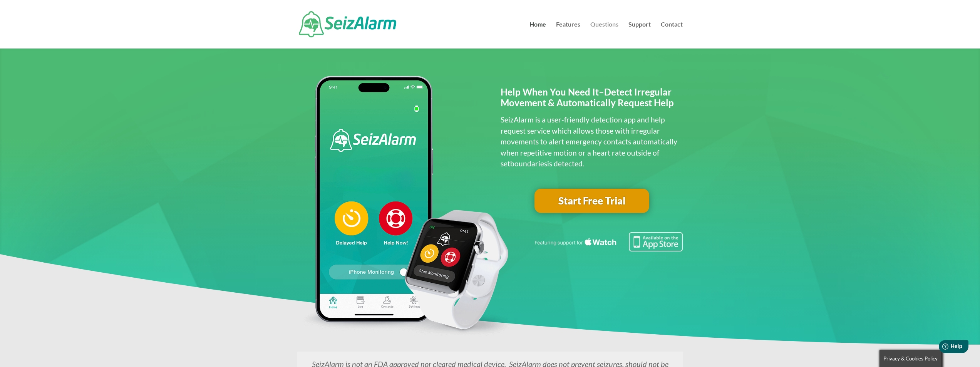  I want to click on img: SeizAlarm, so click(347, 24).